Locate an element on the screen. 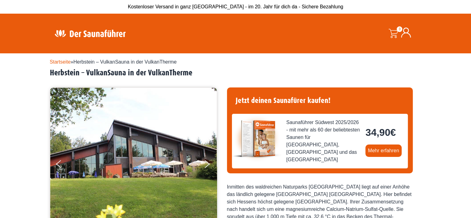 Image resolution: width=471 pixels, height=218 pixels. a: Mehr erfahren is located at coordinates (384, 151).